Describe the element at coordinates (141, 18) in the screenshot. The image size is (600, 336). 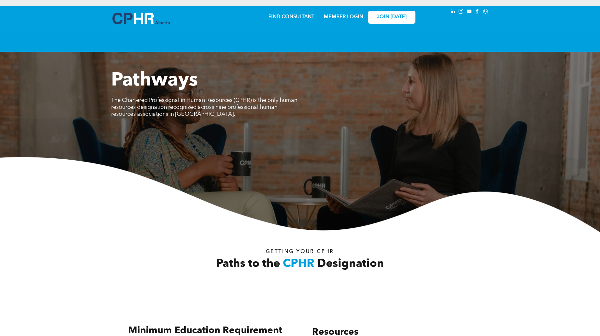
I see `img: A blue and white logo for cp alberta` at that location.